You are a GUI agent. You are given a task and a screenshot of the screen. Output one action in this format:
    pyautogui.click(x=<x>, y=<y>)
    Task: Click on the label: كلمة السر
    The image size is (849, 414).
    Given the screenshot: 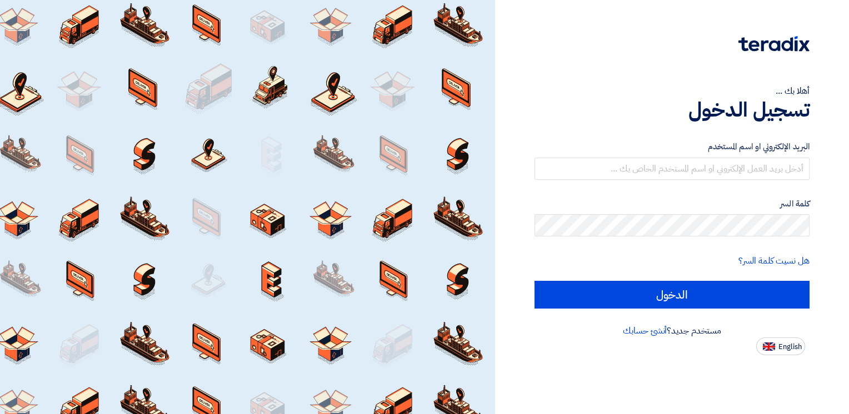 What is the action you would take?
    pyautogui.click(x=672, y=204)
    